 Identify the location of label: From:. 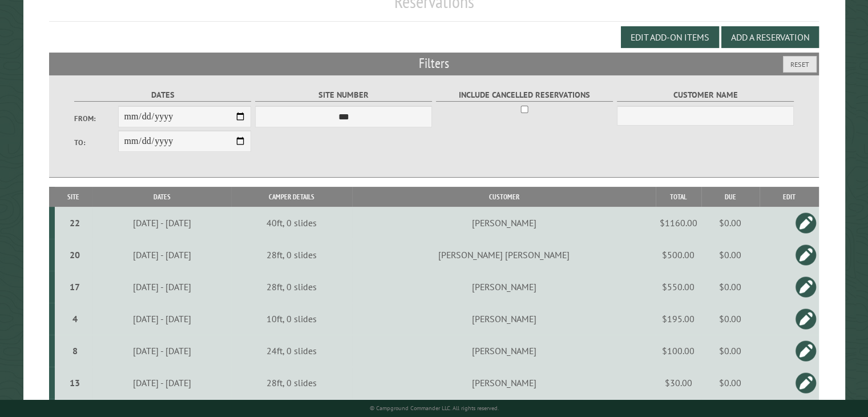
(97, 118).